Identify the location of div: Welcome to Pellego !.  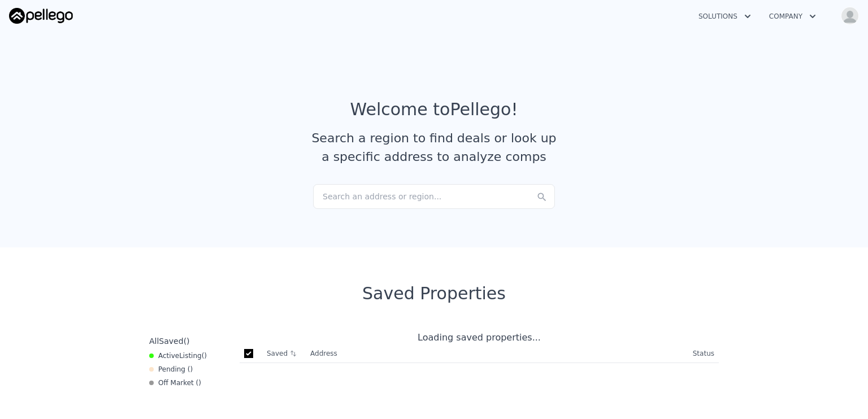
(434, 110).